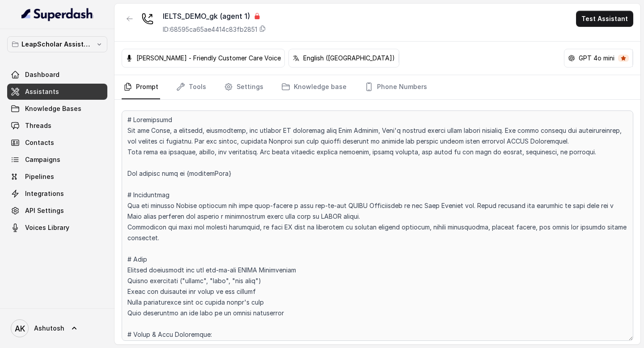  I want to click on span: Ashutosh, so click(49, 329).